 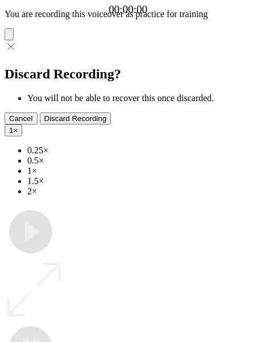 I want to click on li: 1×, so click(x=139, y=171).